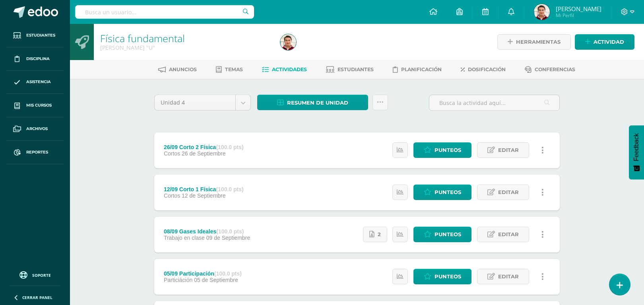 Image resolution: width=644 pixels, height=305 pixels. Describe the element at coordinates (550, 70) in the screenshot. I see `a: Conferencias` at that location.